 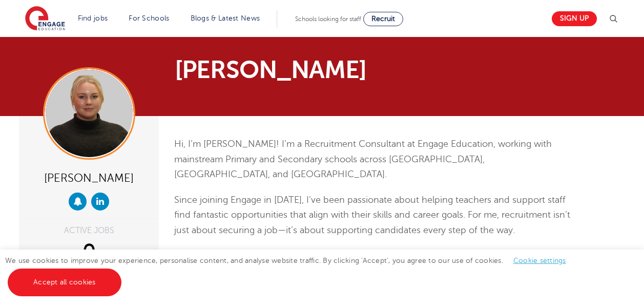 What do you see at coordinates (291, 271) in the screenshot?
I see `span: We use cookies to improve your experience, personalise content, and analyse website traffic. By c...` at bounding box center [291, 271].